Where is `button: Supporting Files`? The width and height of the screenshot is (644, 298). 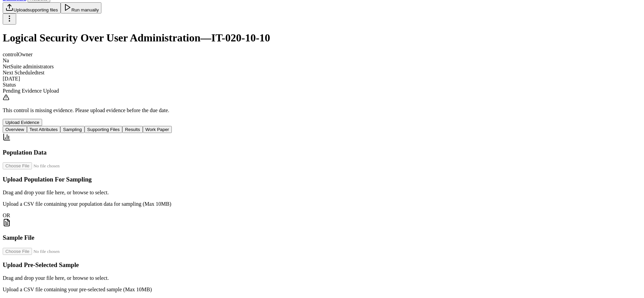 button: Supporting Files is located at coordinates (103, 130).